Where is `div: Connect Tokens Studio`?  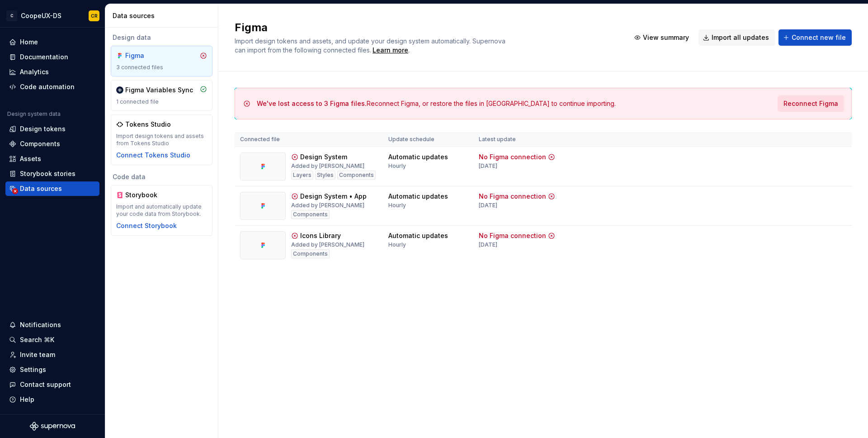
div: Connect Tokens Studio is located at coordinates (153, 155).